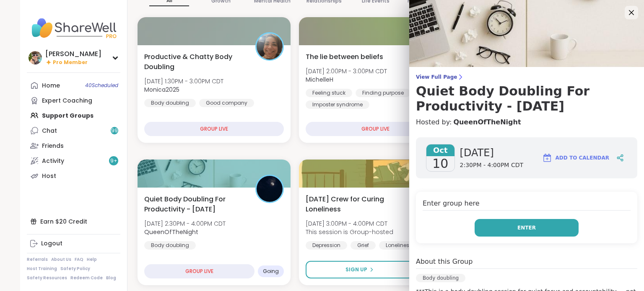 This screenshot has width=644, height=291. I want to click on img: ShareWell Nav Logo, so click(73, 28).